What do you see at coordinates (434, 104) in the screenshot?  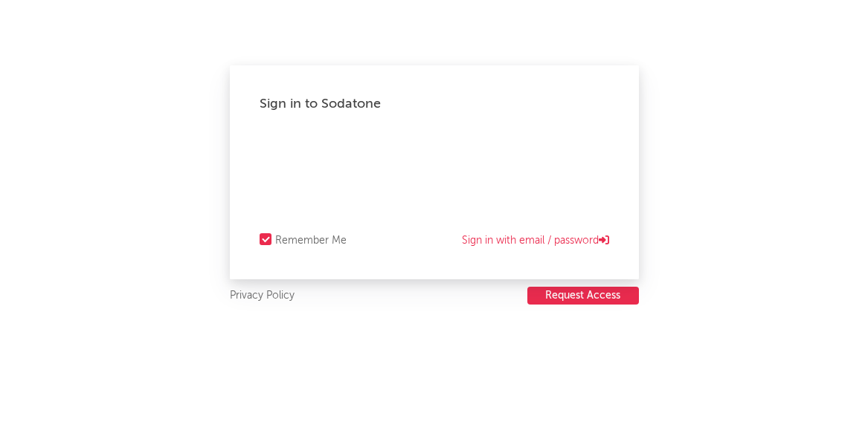 I see `div: Sign in to Sodatone` at bounding box center [434, 104].